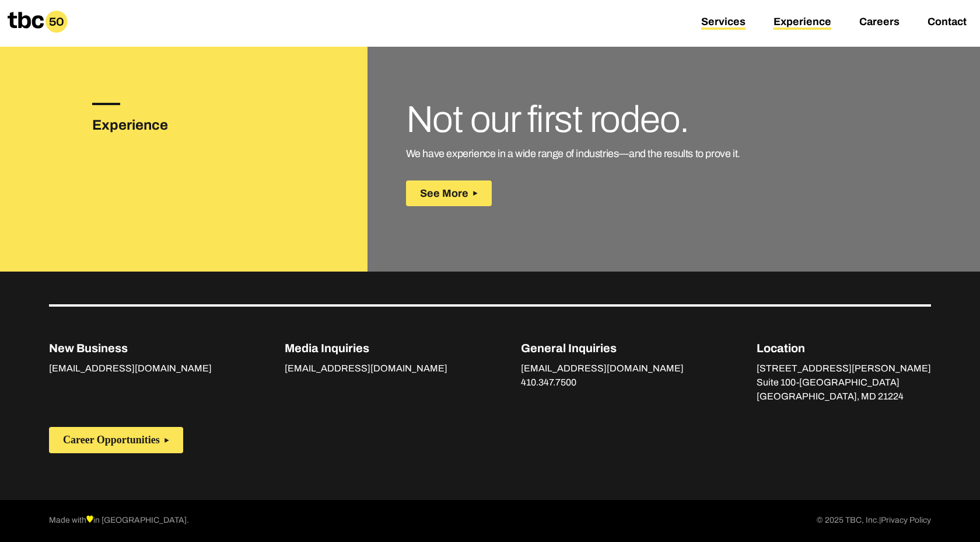 The width and height of the screenshot is (980, 542). I want to click on p: New Business, so click(130, 349).